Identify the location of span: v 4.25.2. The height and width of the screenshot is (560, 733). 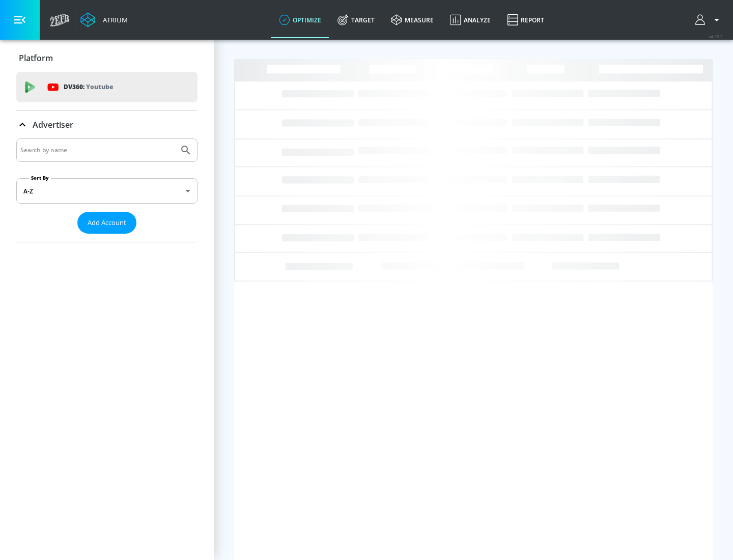
(715, 36).